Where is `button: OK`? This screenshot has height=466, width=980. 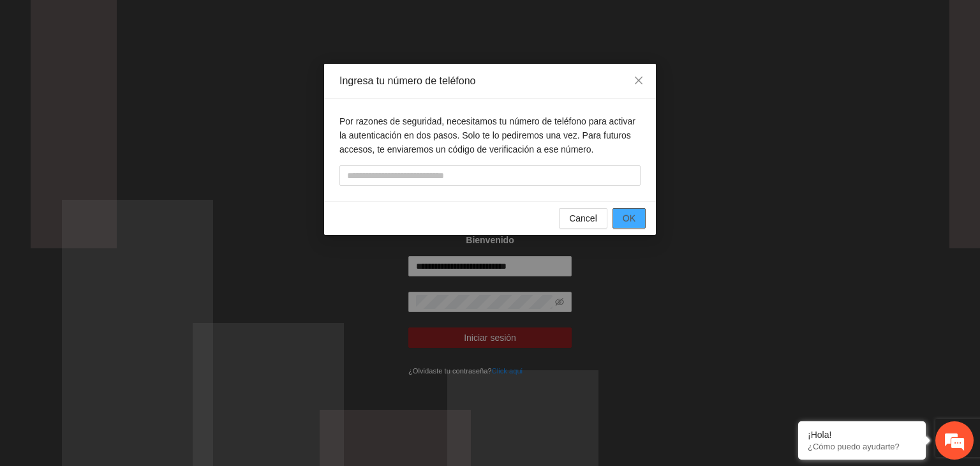 button: OK is located at coordinates (629, 218).